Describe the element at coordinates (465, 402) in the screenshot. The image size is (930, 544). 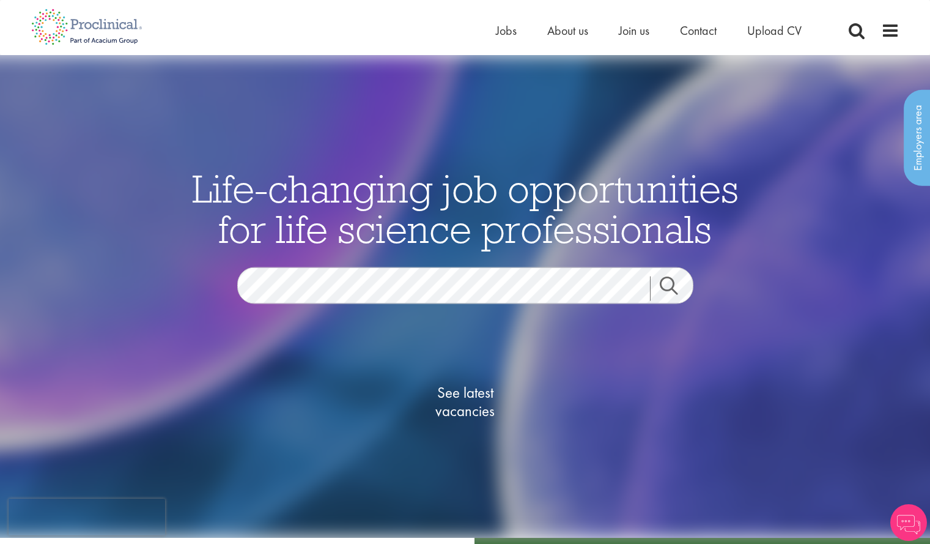
I see `span: See latest vacancies` at that location.